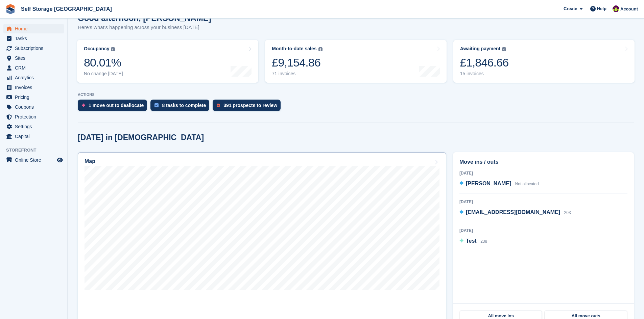 This screenshot has height=319, width=644. Describe the element at coordinates (35, 58) in the screenshot. I see `span: Sites` at that location.